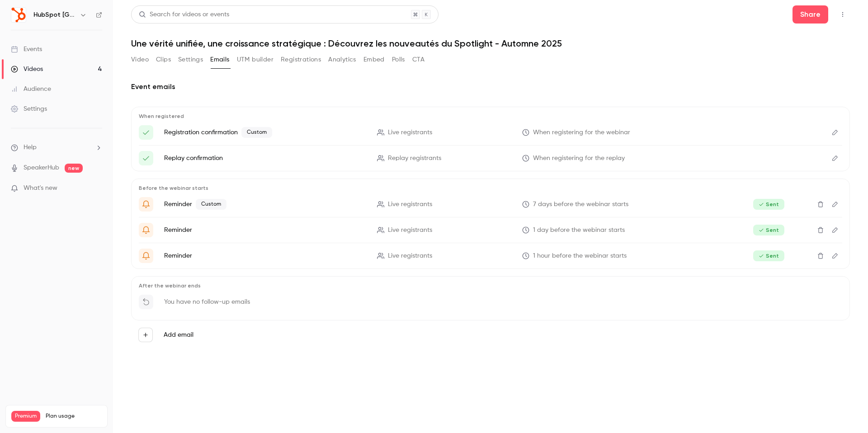  I want to click on span: Help, so click(30, 147).